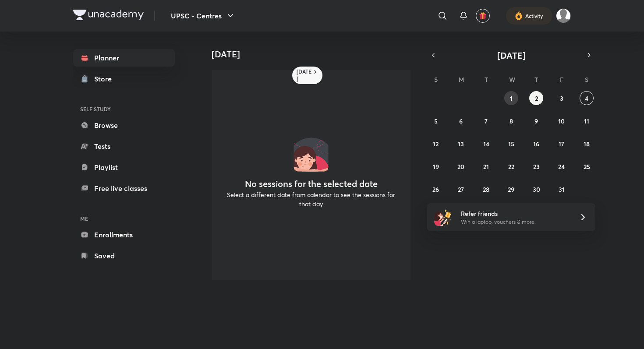  I want to click on button: October 5, 2025, so click(436, 121).